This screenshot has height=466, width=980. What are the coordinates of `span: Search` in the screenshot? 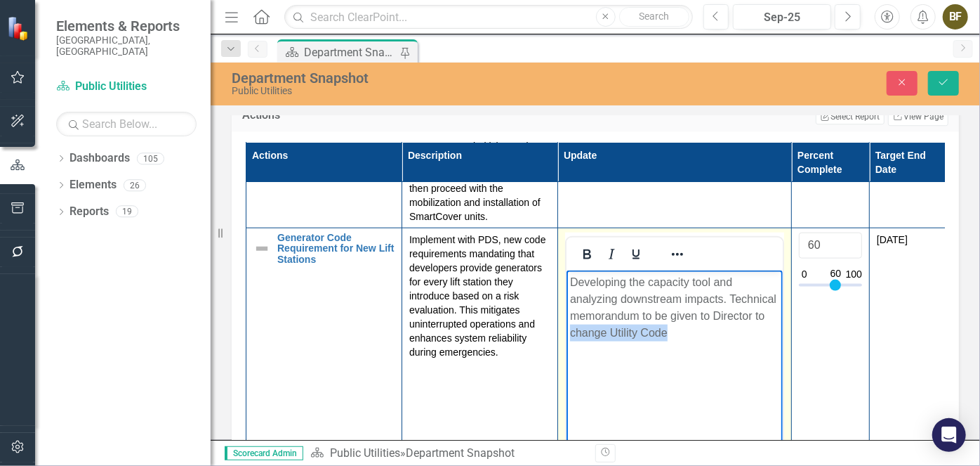 It's located at (653, 16).